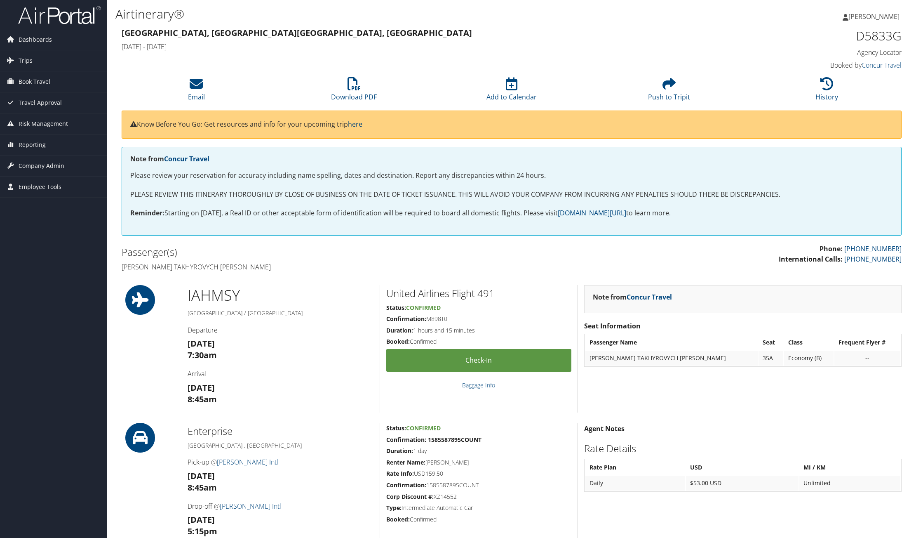 The image size is (916, 538). I want to click on strong: Seat Information, so click(612, 326).